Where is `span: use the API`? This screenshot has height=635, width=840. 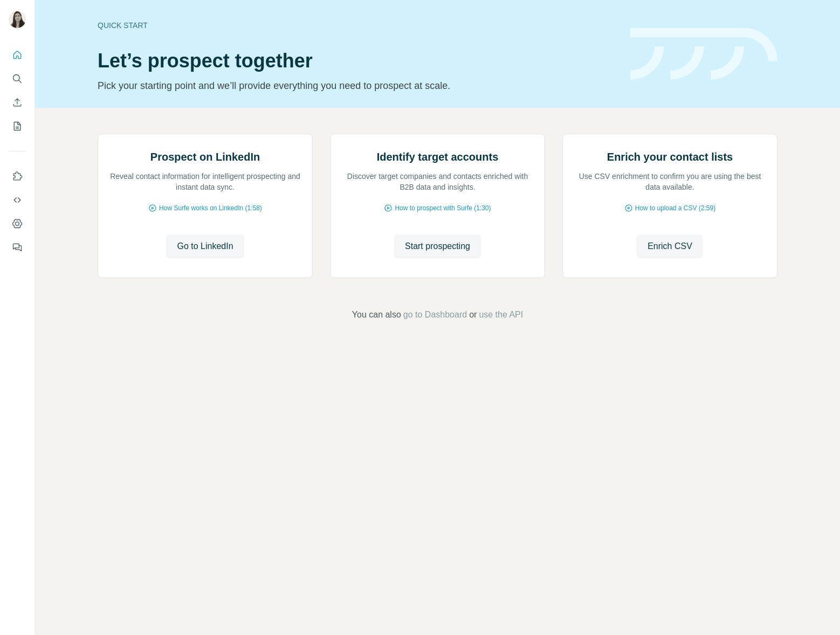
span: use the API is located at coordinates (501, 315).